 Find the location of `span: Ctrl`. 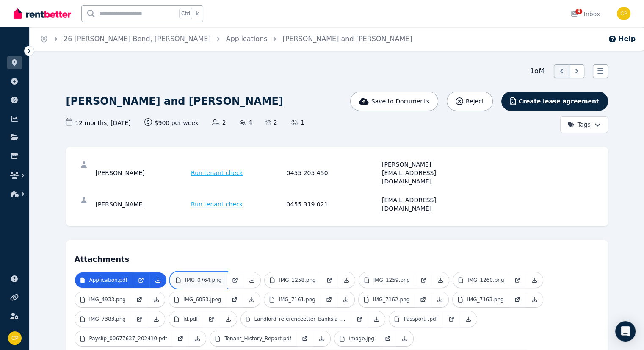

span: Ctrl is located at coordinates (186, 14).